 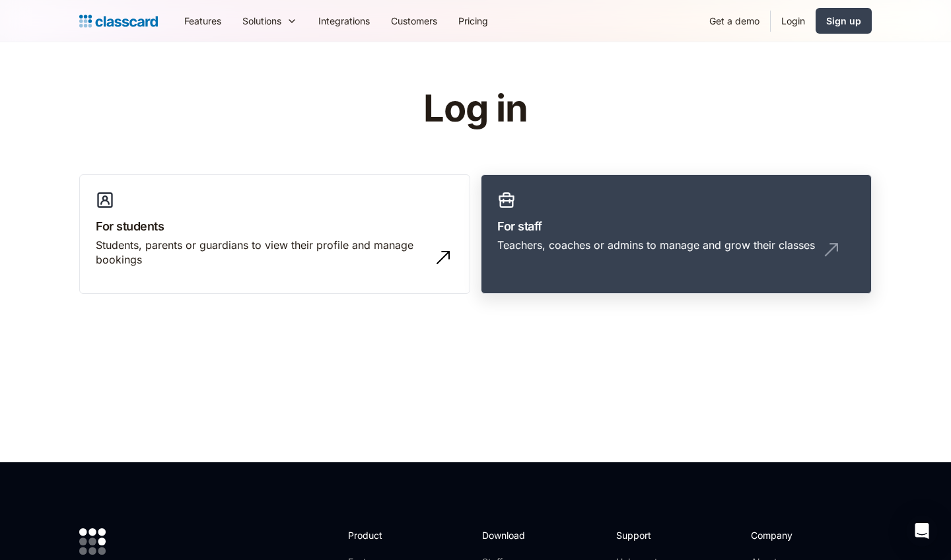 I want to click on a: Pricing, so click(x=473, y=20).